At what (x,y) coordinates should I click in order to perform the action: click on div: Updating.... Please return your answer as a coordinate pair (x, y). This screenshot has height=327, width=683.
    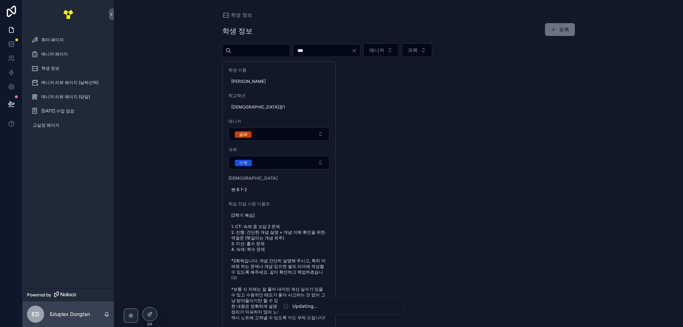
    Looking at the image, I should click on (305, 306).